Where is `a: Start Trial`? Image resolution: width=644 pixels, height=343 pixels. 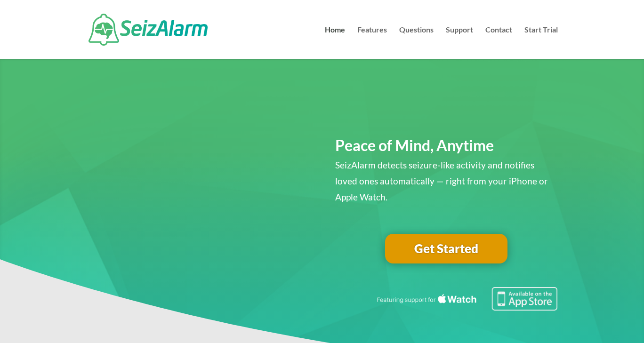
a: Start Trial is located at coordinates (541, 43).